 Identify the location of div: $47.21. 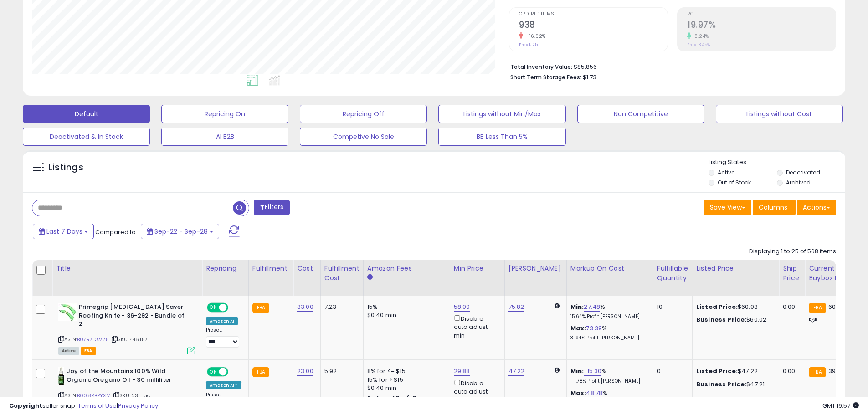
(734, 384).